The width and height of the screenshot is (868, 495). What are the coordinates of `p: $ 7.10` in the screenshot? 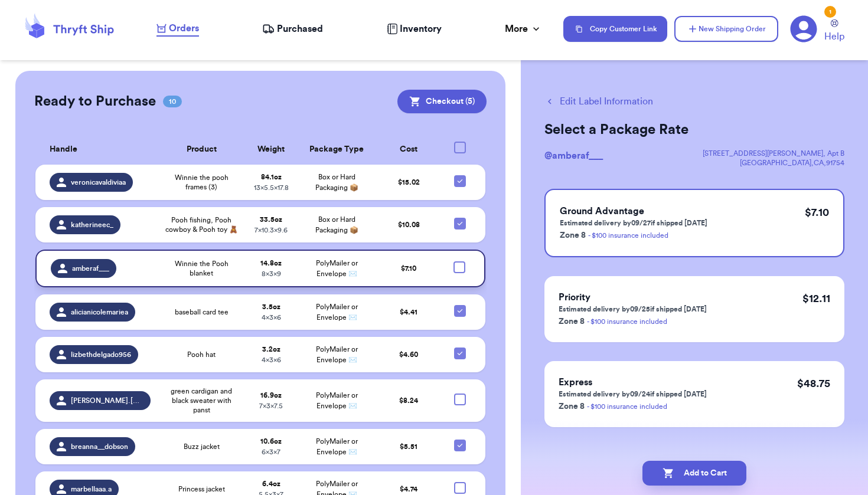 It's located at (817, 212).